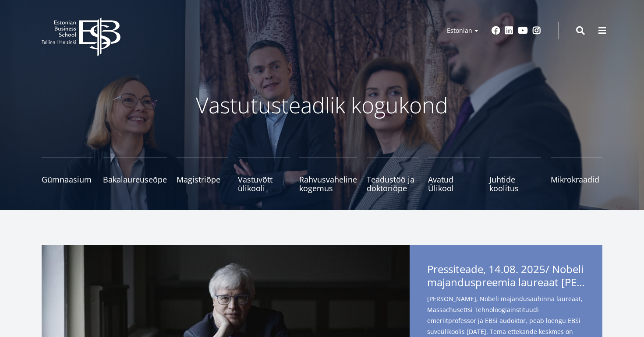 The width and height of the screenshot is (644, 337). What do you see at coordinates (515, 184) in the screenshot?
I see `span: Juhtide koolitus` at bounding box center [515, 184].